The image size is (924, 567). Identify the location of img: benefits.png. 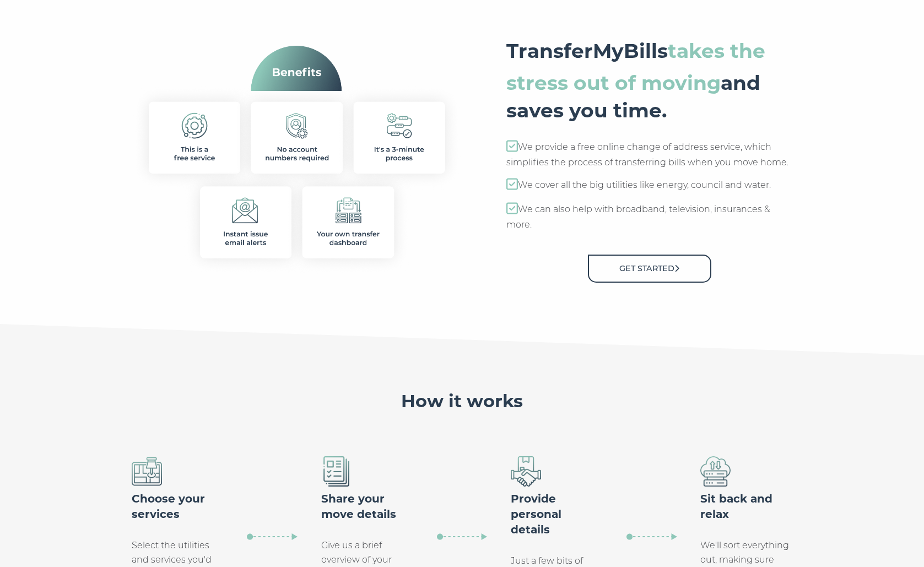
(297, 160).